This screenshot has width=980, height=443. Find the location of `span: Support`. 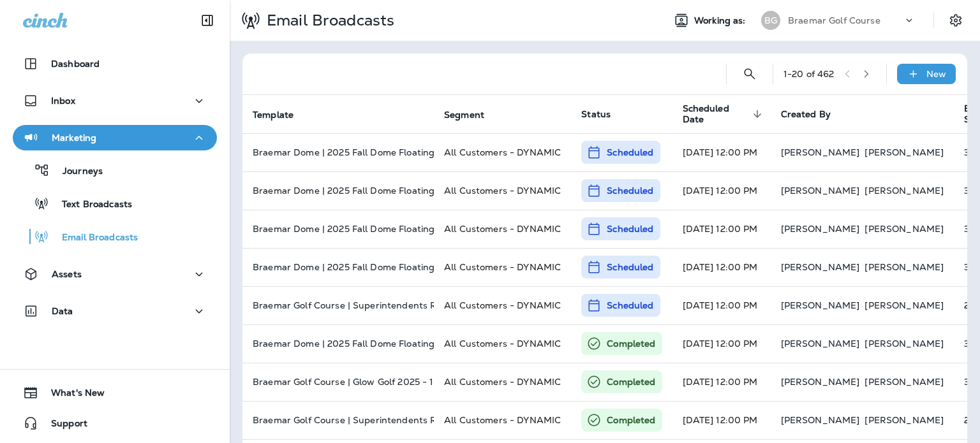

span: Support is located at coordinates (62, 426).